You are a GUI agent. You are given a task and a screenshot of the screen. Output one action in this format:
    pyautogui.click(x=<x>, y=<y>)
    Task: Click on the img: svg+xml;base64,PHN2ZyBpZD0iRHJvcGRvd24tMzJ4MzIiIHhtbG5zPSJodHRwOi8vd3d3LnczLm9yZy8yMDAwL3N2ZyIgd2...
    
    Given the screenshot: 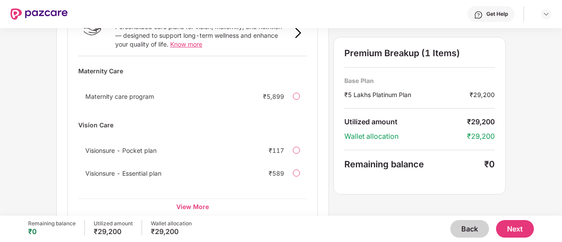 What is the action you would take?
    pyautogui.click(x=546, y=14)
    